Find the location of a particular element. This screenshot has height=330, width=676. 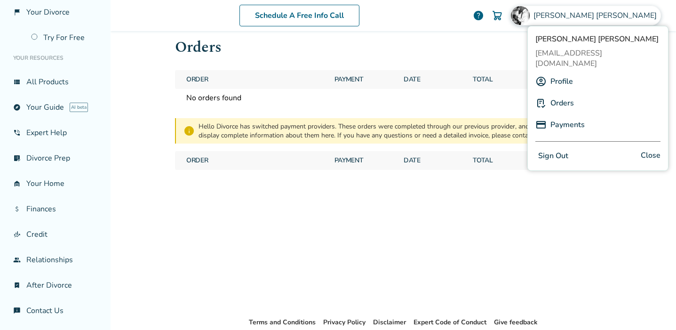

a: exploreYour GuideAI beta is located at coordinates (55, 107).